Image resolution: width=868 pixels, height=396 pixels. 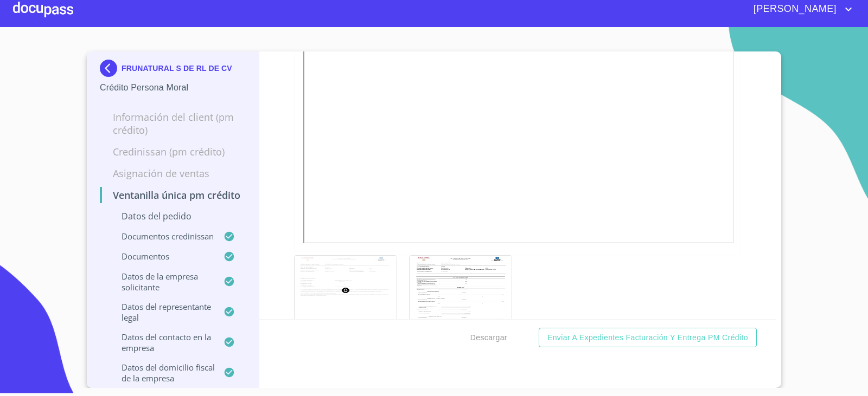 What do you see at coordinates (177, 69) in the screenshot?
I see `p: FRUNATURAL S DE RL DE CV` at bounding box center [177, 69].